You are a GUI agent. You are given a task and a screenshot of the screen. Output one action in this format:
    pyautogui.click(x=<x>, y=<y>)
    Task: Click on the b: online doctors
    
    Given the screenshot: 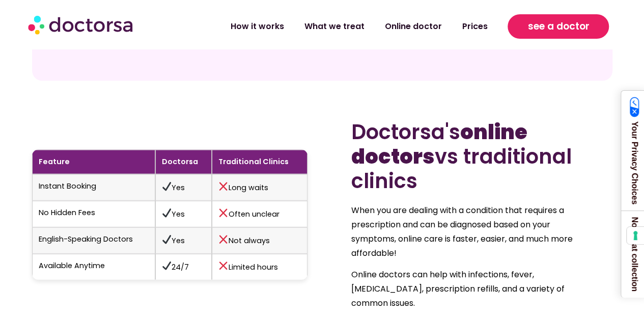 What is the action you would take?
    pyautogui.click(x=439, y=144)
    